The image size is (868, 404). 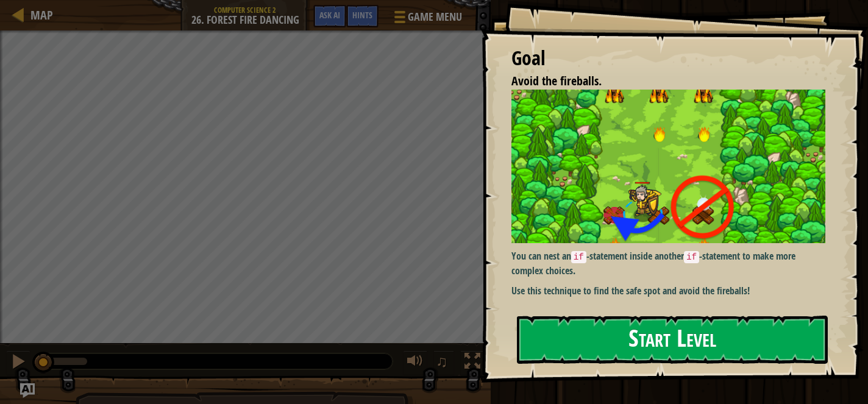 What do you see at coordinates (19, 362) in the screenshot?
I see `button: ⌘ + P: Pause` at bounding box center [19, 362].